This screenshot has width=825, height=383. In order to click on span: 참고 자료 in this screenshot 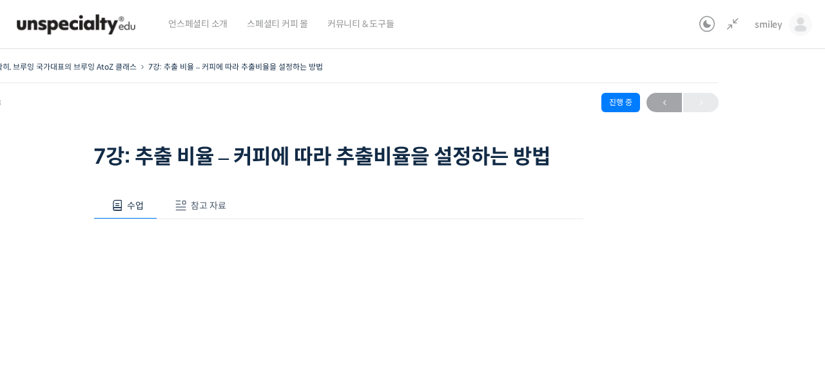, I will do `click(208, 206)`.